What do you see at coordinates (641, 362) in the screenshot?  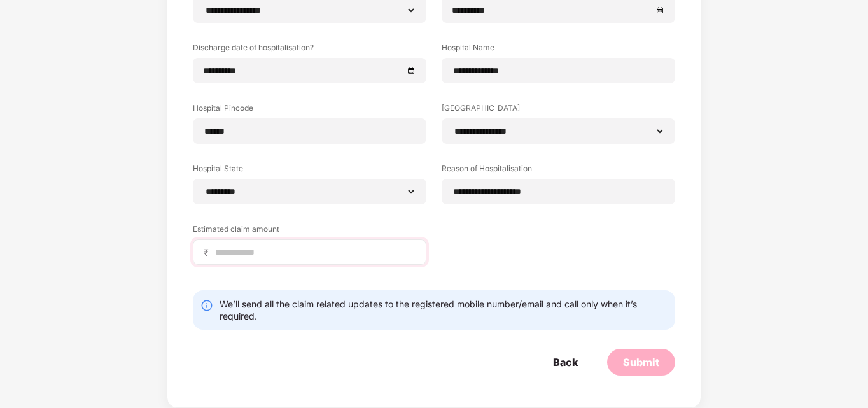 I see `div: Submit` at bounding box center [641, 362].